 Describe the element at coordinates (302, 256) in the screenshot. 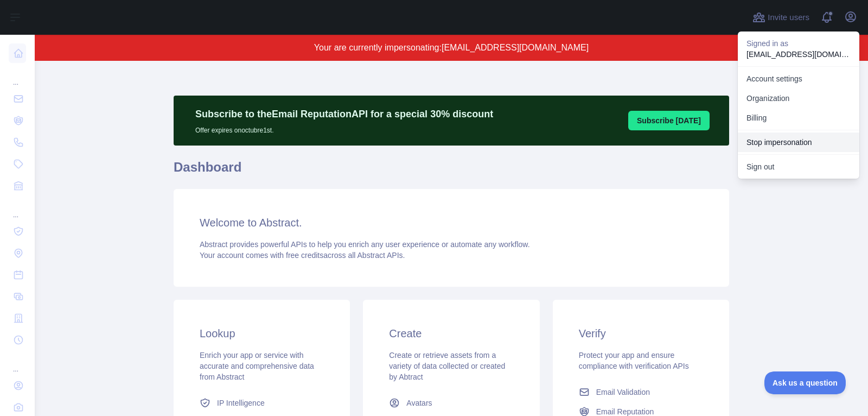

I see `span: Your account comes with across all Abstract APIs.` at that location.